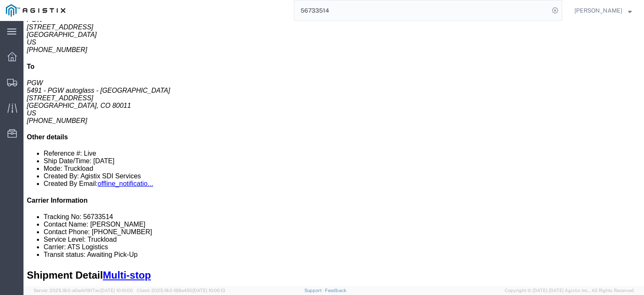 The height and width of the screenshot is (295, 644). Describe the element at coordinates (598, 11) in the screenshot. I see `span: Jesse Jordan` at that location.